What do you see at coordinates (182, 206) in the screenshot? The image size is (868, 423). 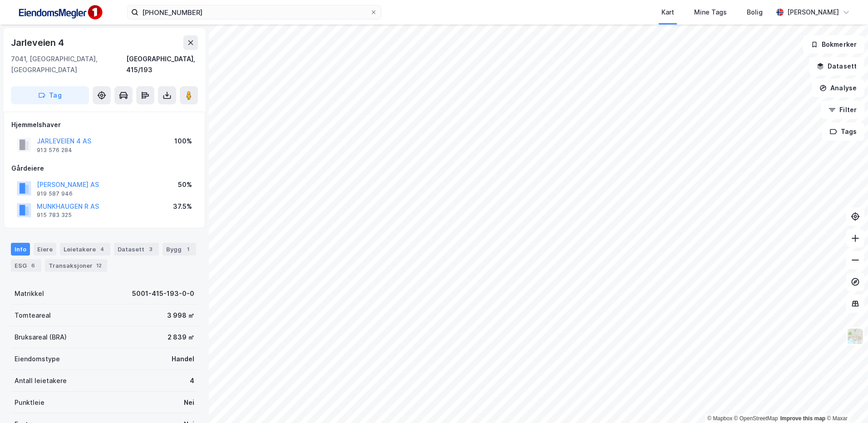 I see `div: 37.5%` at bounding box center [182, 206].